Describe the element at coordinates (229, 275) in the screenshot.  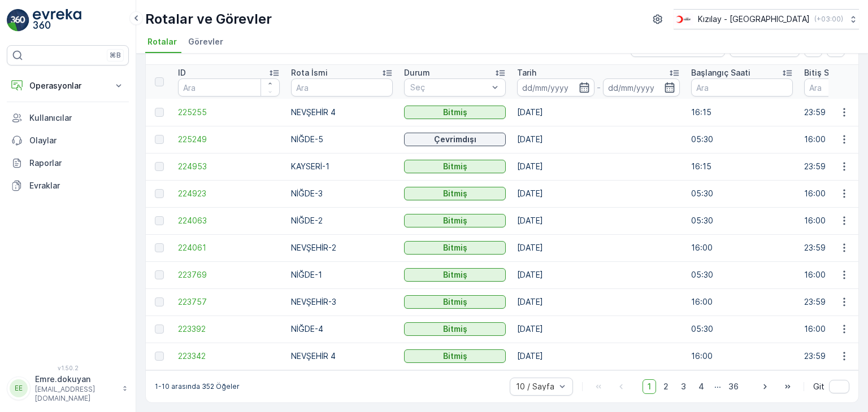
I see `a: 223769` at that location.